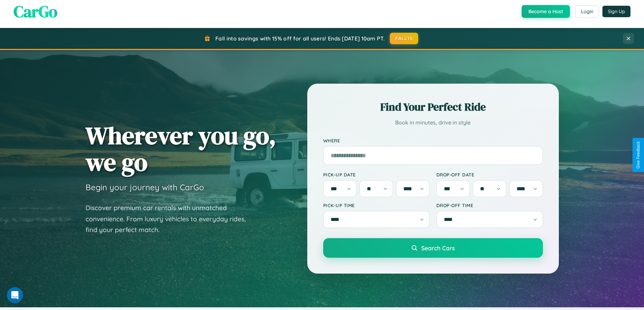  I want to click on p: Discover premium car rentals with unmatched convenience. From luxury vehicles to everyday rides, ..., so click(170, 219).